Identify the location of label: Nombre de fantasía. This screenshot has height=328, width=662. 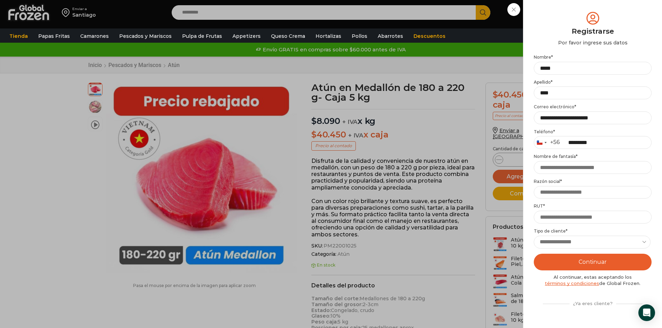
(592, 157).